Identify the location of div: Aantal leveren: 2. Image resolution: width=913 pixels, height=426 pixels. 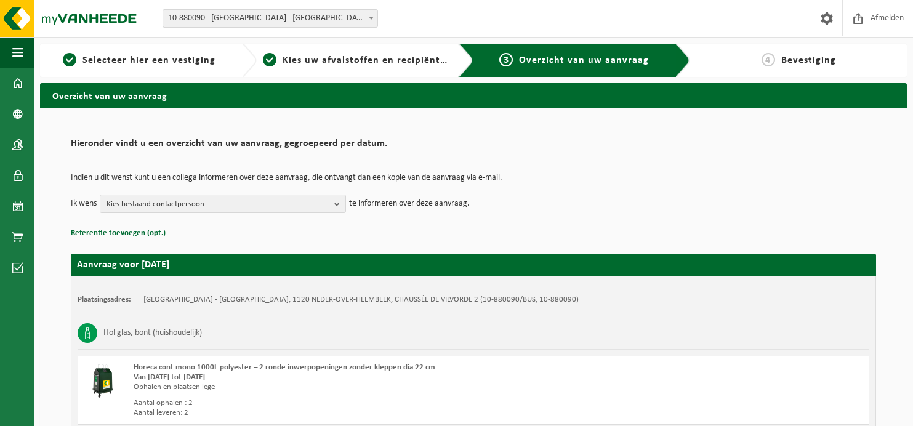
(328, 413).